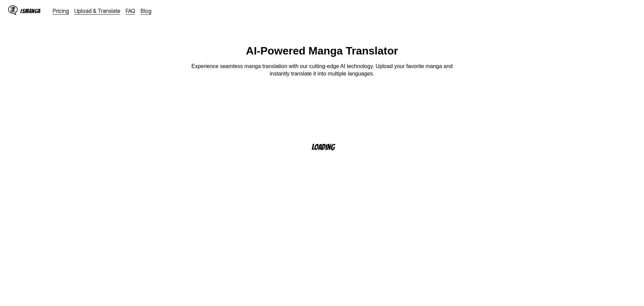 The image size is (644, 306). Describe the element at coordinates (31, 11) in the screenshot. I see `div: IsManga` at that location.